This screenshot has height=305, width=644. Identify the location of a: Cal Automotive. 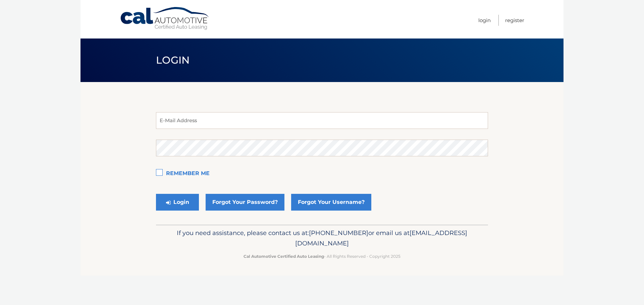
(165, 18).